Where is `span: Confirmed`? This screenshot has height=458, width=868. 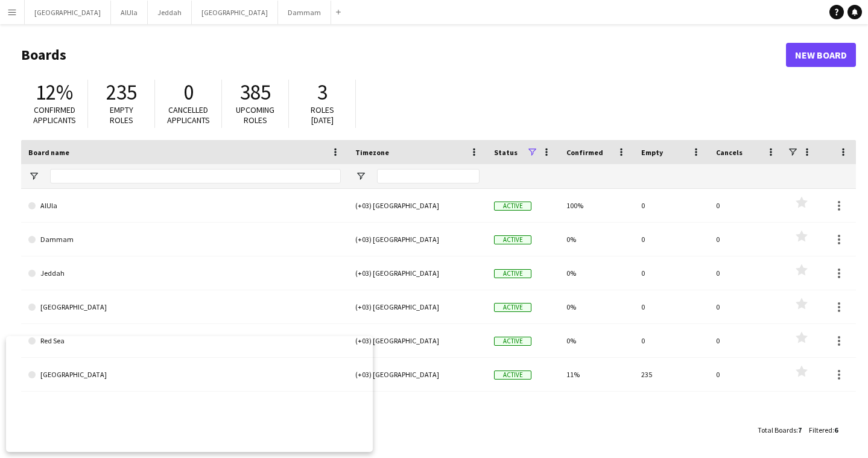 span: Confirmed is located at coordinates (584, 152).